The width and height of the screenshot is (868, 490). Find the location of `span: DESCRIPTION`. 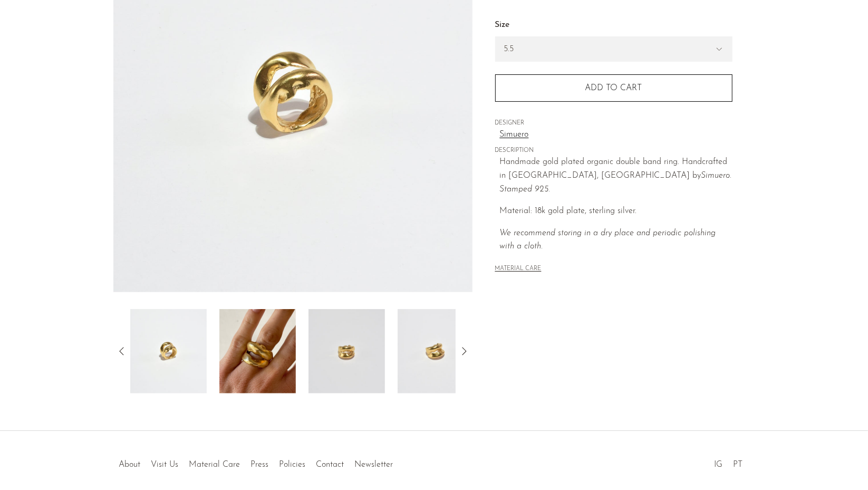

span: DESCRIPTION is located at coordinates (613, 150).